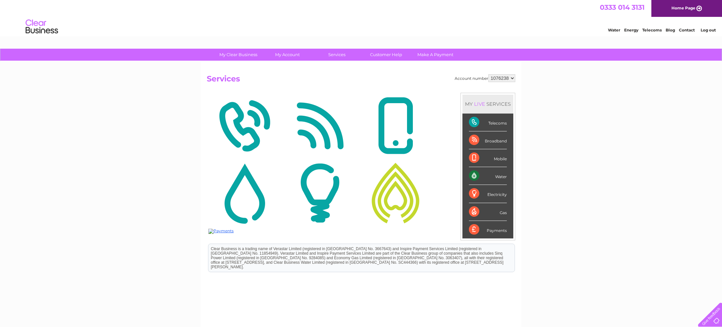 The width and height of the screenshot is (722, 327). I want to click on a: Energy, so click(631, 30).